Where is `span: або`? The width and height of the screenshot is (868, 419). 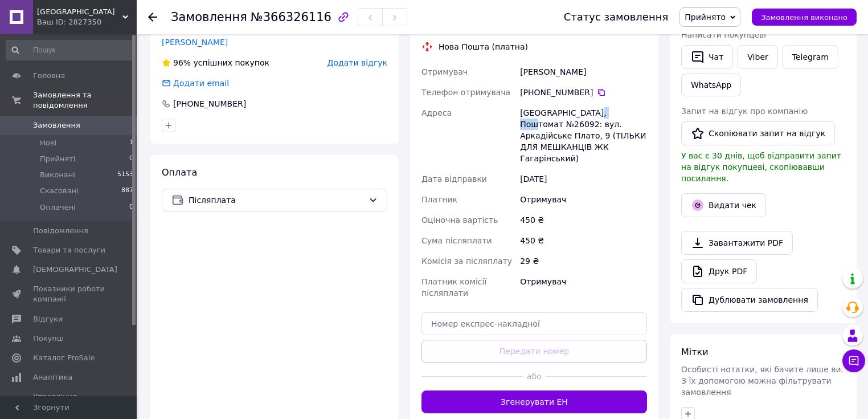 span: або is located at coordinates (534, 376).